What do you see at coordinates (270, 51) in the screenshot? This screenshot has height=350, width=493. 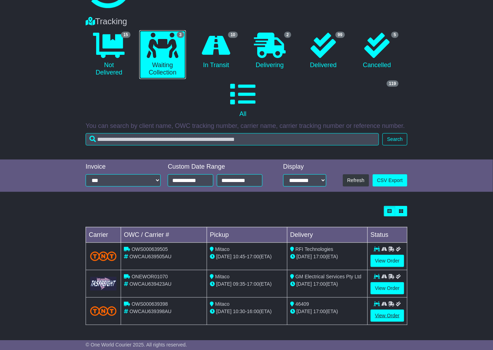 I see `a: 2 Delivering` at bounding box center [270, 51].